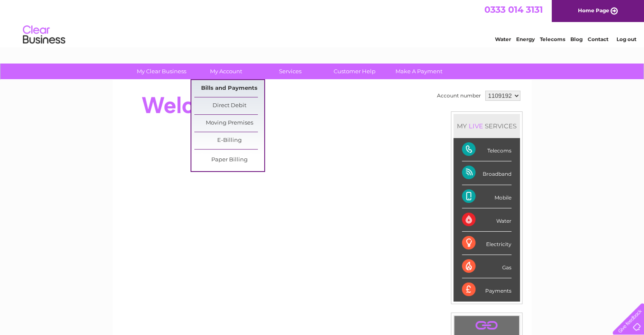 The height and width of the screenshot is (335, 644). I want to click on a: Blog, so click(576, 39).